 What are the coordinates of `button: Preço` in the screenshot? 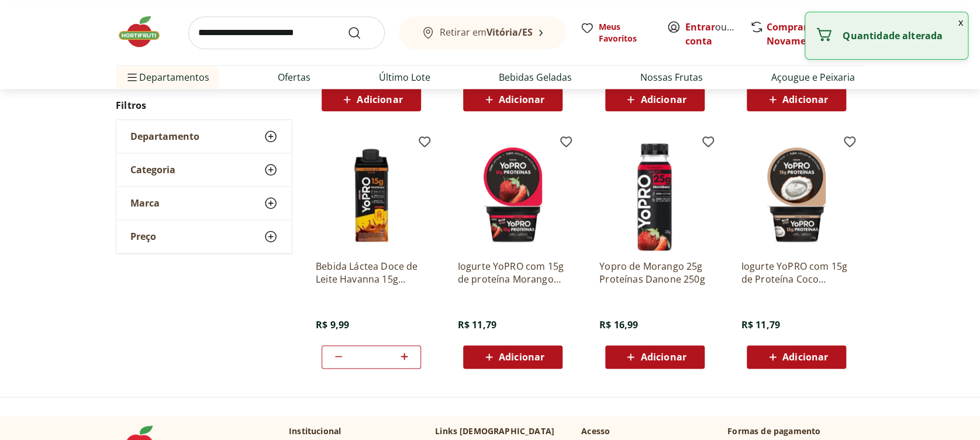 It's located at (204, 236).